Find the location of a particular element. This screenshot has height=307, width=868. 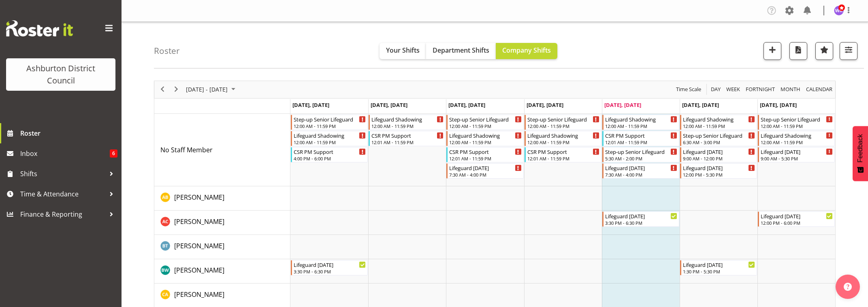

div: No Staff Member"s event - Step-up Senior Lifeguard Begin From Monday, August 11, 2025 at 12:00:00... is located at coordinates (329, 122).